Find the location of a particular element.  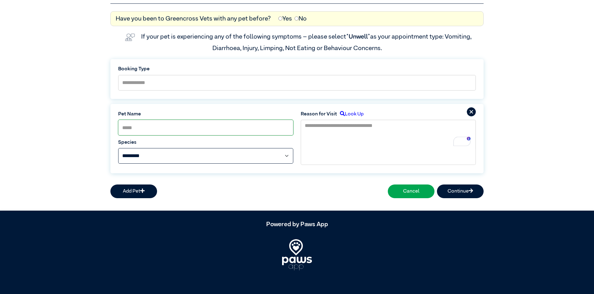

h5: Powered by Paws App is located at coordinates (297, 224).